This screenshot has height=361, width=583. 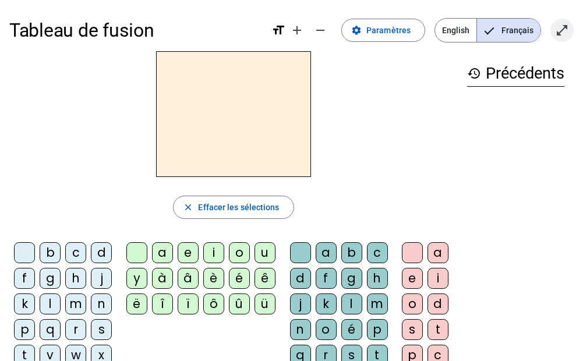 What do you see at coordinates (509, 30) in the screenshot?
I see `span: Français` at bounding box center [509, 30].